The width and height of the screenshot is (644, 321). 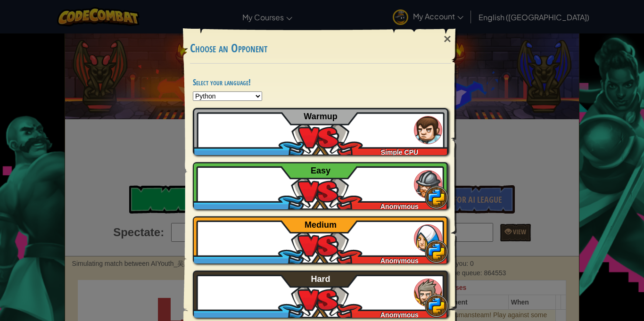 What do you see at coordinates (399, 152) in the screenshot?
I see `span: Simple CPU` at bounding box center [399, 152].